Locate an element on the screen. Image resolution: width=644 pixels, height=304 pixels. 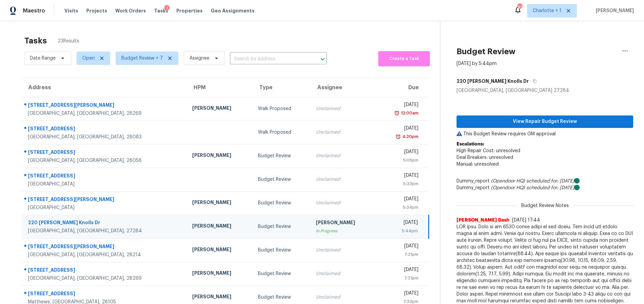
button: Copy Address is located at coordinates (533, 81).